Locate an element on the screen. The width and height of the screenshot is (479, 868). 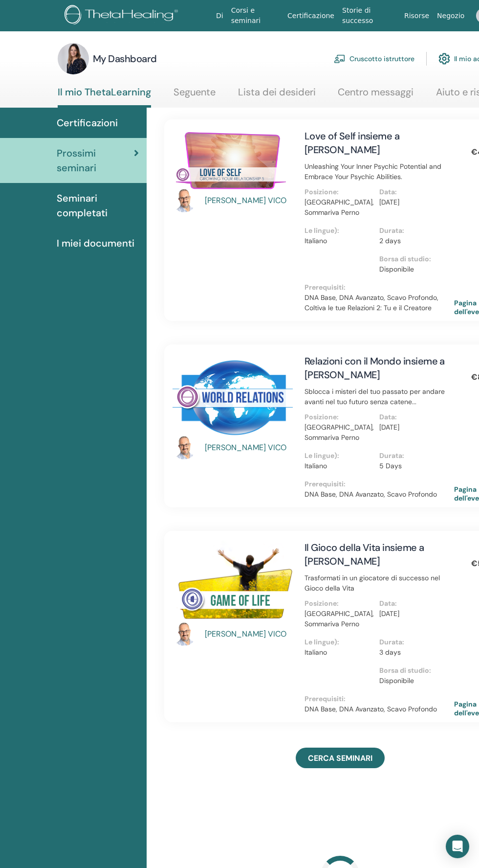
img: cog.svg is located at coordinates (444, 59).